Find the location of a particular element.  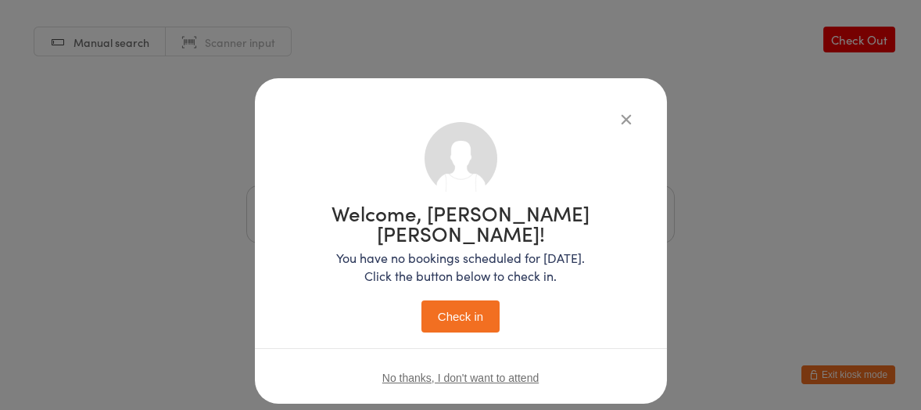

img: no_photo.png is located at coordinates (461, 158).